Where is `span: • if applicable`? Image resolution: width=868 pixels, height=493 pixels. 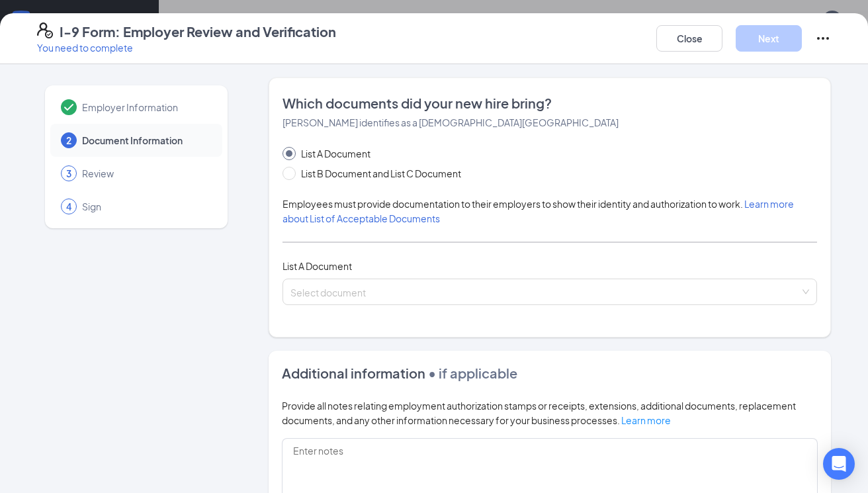 span: • if applicable is located at coordinates (471, 372).